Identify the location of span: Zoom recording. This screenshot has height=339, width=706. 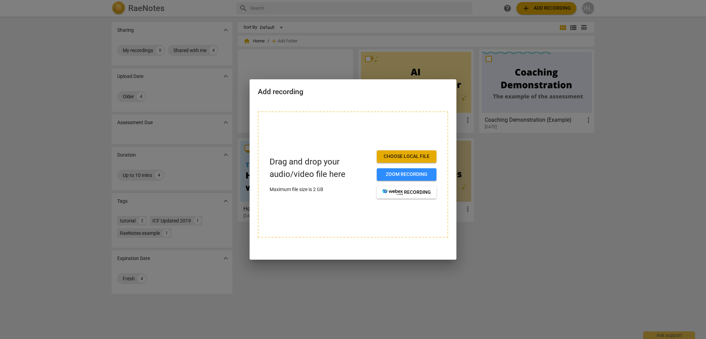
(407, 174).